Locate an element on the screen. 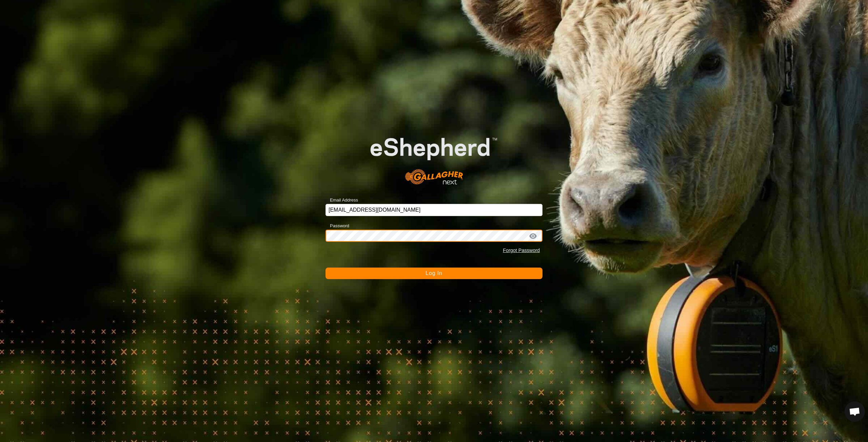 The height and width of the screenshot is (442, 868). div: Open chat is located at coordinates (854, 412).